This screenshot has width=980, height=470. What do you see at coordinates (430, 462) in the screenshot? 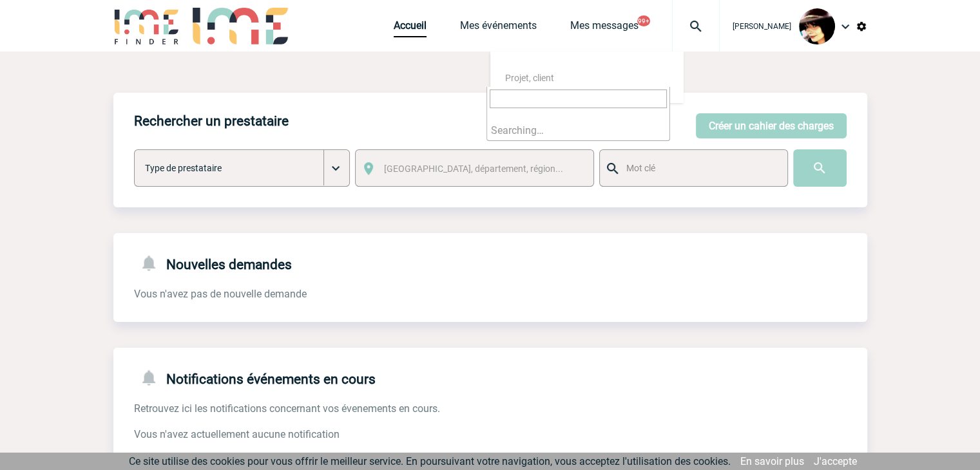
I see `span: Ce site utilise des cookies pour vous offrir le meilleur service. En poursuivant votre navigation...` at bounding box center [430, 462].